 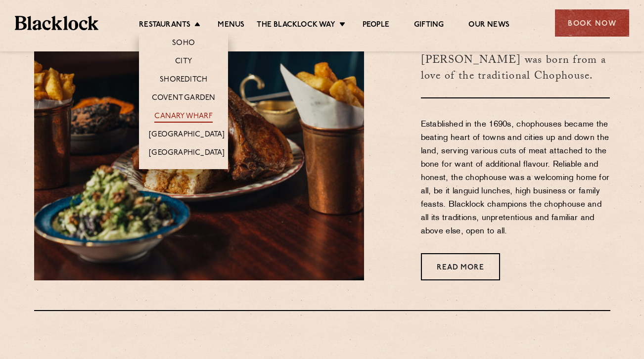 I want to click on a: People, so click(x=376, y=26).